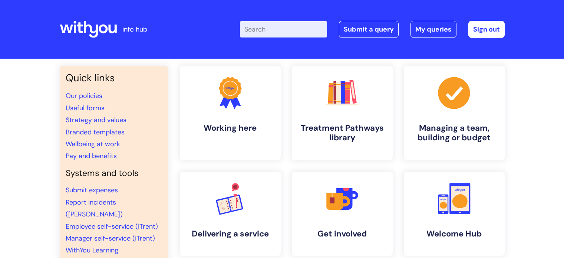 This screenshot has height=258, width=564. What do you see at coordinates (84, 96) in the screenshot?
I see `a: Our policies` at bounding box center [84, 96].